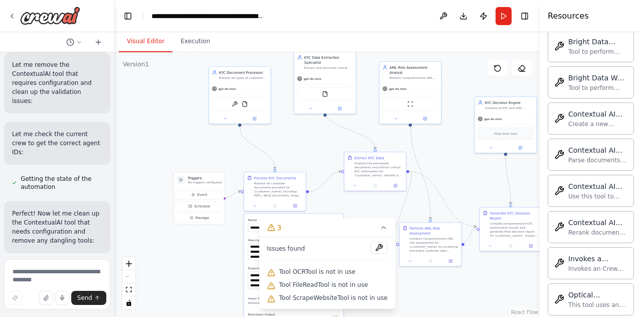 The image size is (642, 317). Describe the element at coordinates (327, 227) in the screenshot. I see `button: 3` at that location.